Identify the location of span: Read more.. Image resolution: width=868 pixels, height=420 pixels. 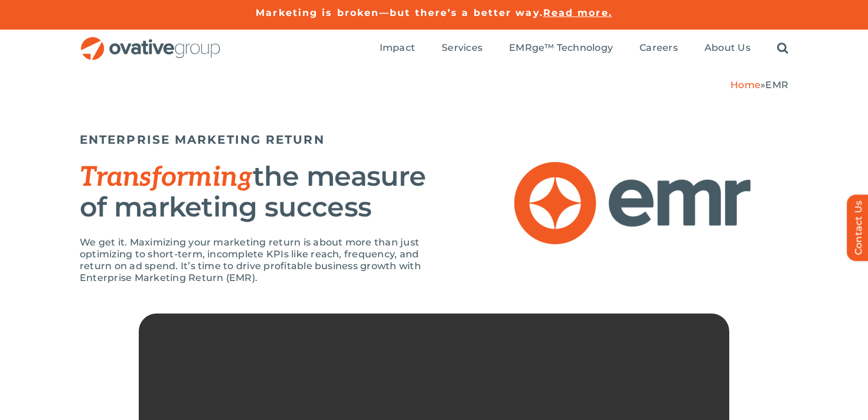
(577, 12).